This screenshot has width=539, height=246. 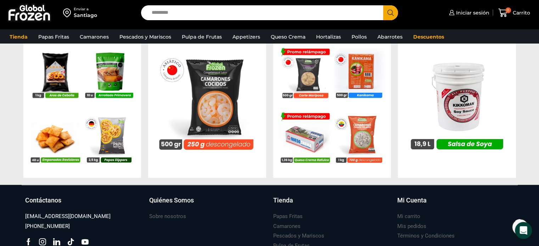 What do you see at coordinates (43, 200) in the screenshot?
I see `h3: Contáctanos` at bounding box center [43, 200].